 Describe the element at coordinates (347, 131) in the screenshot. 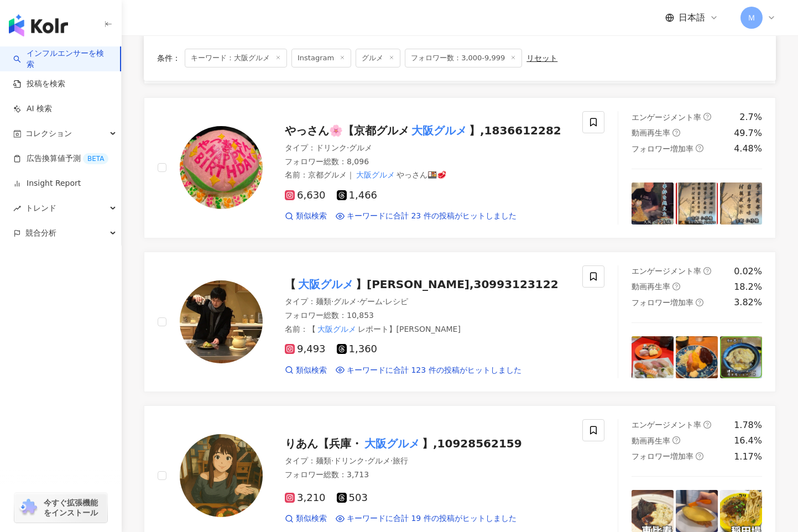

I see `span: やっさん🌸【京都グルメ` at that location.